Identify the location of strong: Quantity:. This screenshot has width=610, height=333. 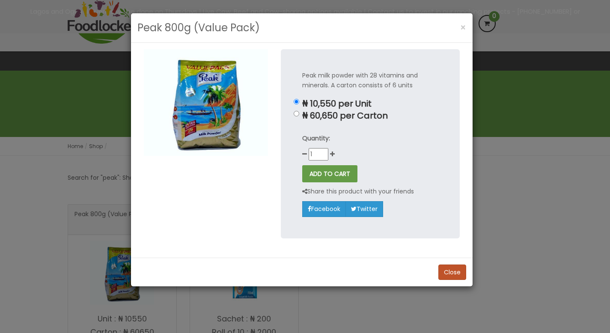
(316, 138).